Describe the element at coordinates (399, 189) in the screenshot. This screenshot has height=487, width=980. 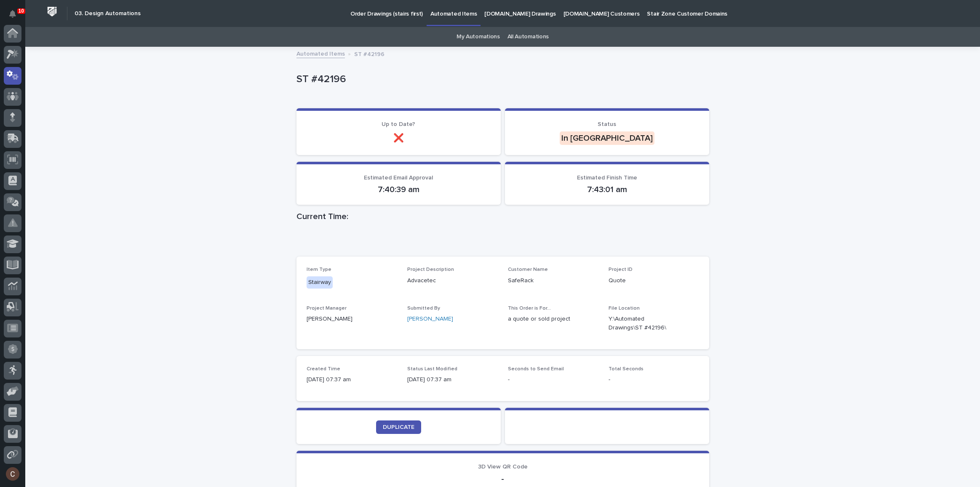
I see `p: 7:40:39 am` at that location.